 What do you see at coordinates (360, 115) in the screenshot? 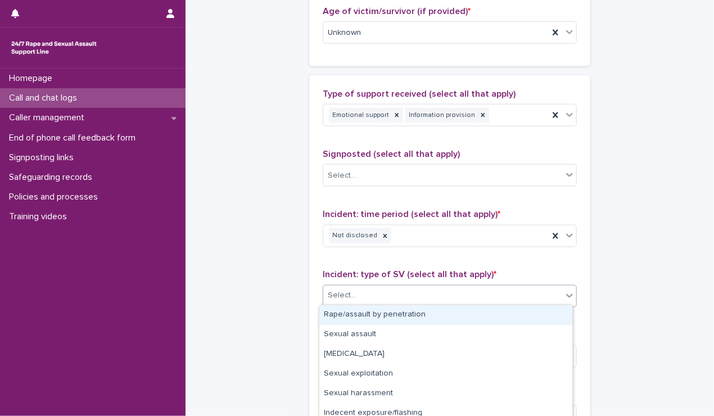
I see `div: Emotional support` at bounding box center [360, 115].